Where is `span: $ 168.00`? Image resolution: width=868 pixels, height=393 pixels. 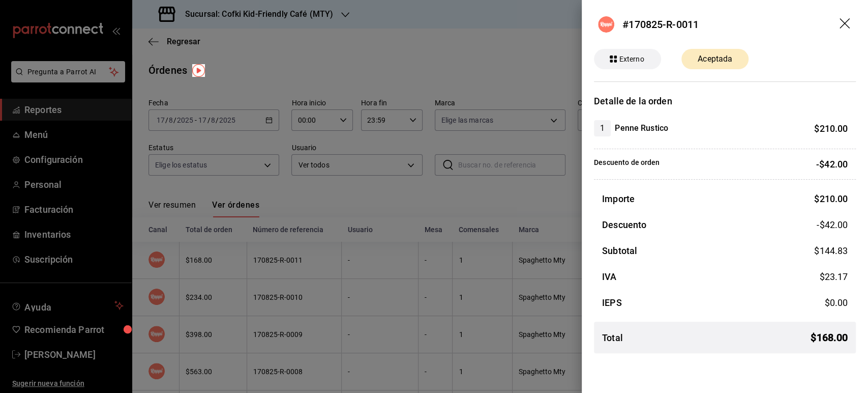 span: $ 168.00 is located at coordinates (829, 338).